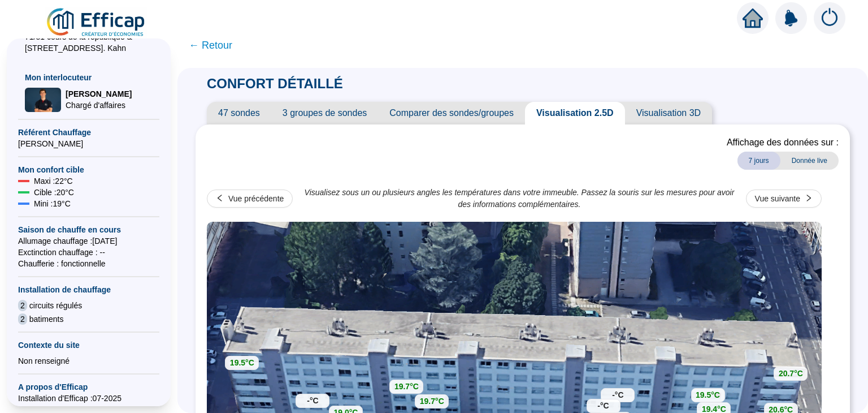  Describe the element at coordinates (250, 199) in the screenshot. I see `button: Vue précédente` at that location.